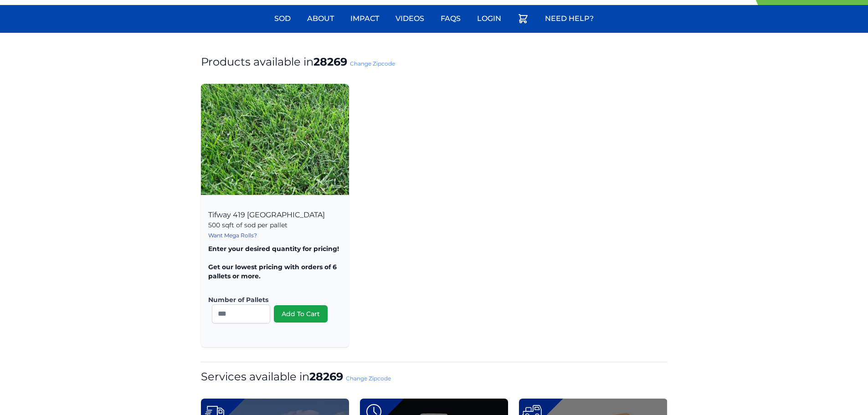 The width and height of the screenshot is (868, 415). I want to click on p: 500 sqft of sod per pallet, so click(275, 225).